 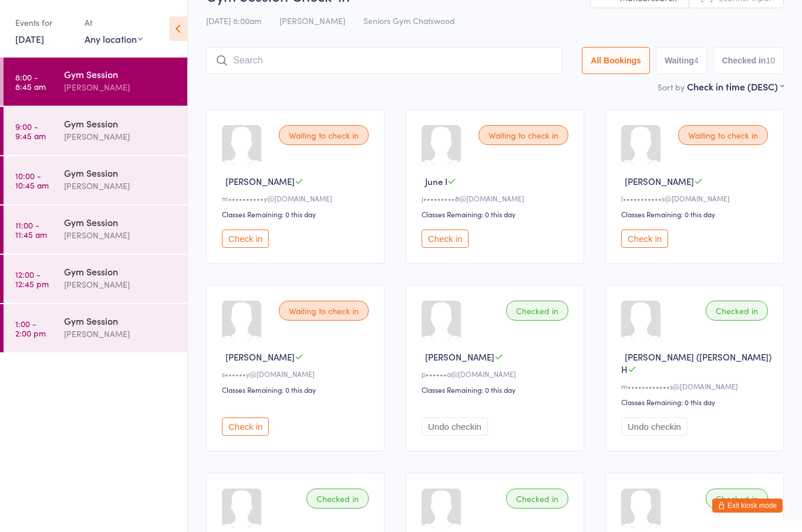 What do you see at coordinates (436, 181) in the screenshot?
I see `span: June I` at bounding box center [436, 181].